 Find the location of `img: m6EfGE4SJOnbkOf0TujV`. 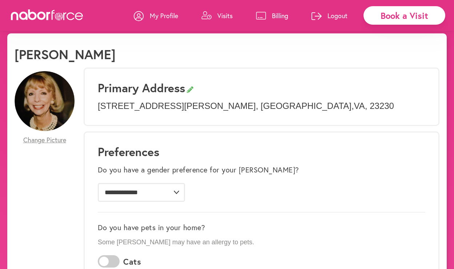

img: m6EfGE4SJOnbkOf0TujV is located at coordinates (44, 101).